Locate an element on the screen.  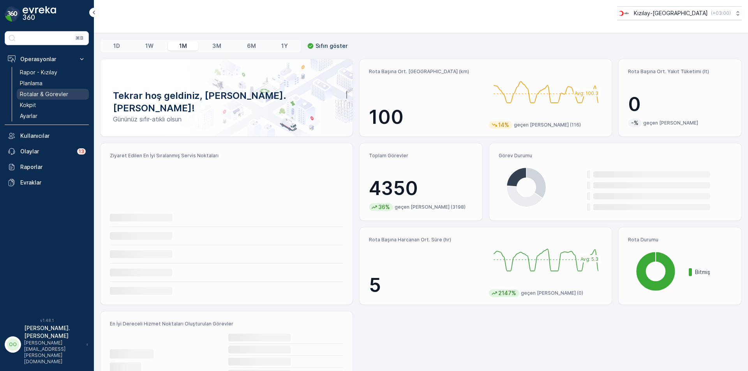
p: 1M is located at coordinates (183, 46).